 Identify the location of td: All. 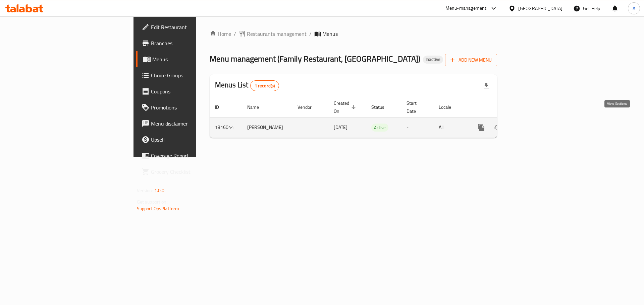
(451, 127).